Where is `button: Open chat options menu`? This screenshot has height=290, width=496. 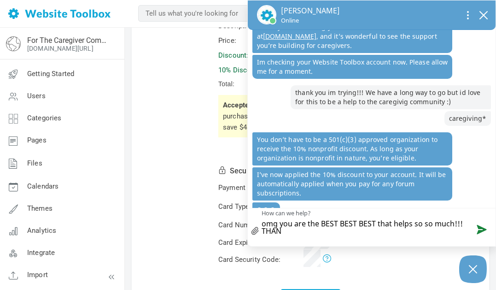
button: Open chat options menu is located at coordinates (468, 15).